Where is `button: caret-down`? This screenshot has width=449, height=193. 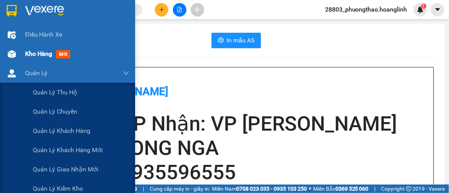
button: caret-down is located at coordinates (437, 10).